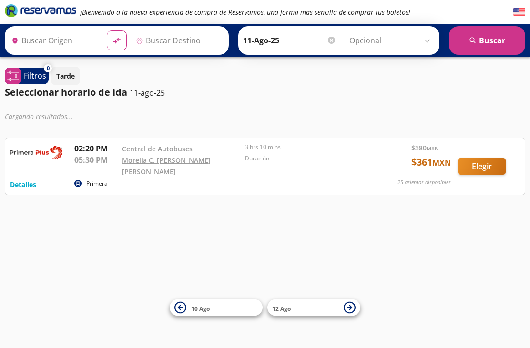 The width and height of the screenshot is (530, 348). Describe the element at coordinates (313, 308) in the screenshot. I see `button: 12 Ago` at that location.